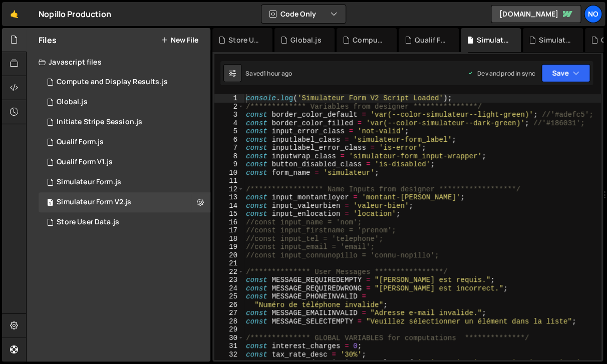 The height and width of the screenshot is (364, 607). What do you see at coordinates (229, 123) in the screenshot?
I see `div: 4` at bounding box center [229, 123].